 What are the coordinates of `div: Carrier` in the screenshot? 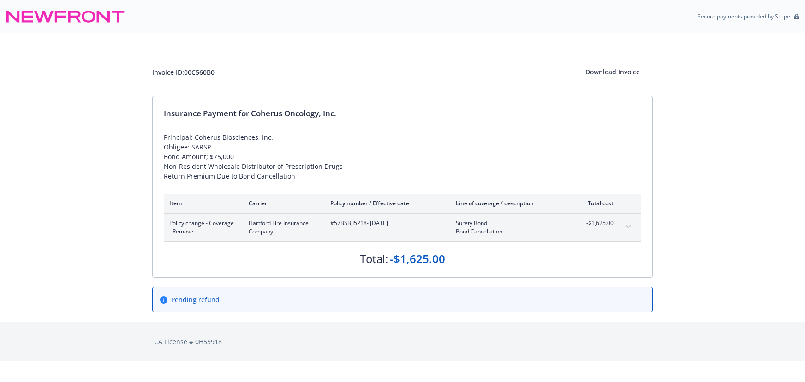 It's located at (282, 203).